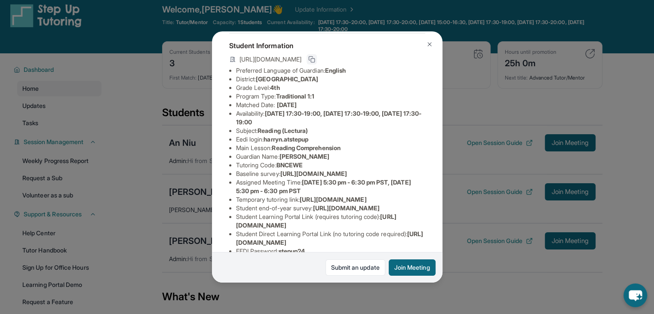 The image size is (654, 314). Describe the element at coordinates (331, 88) in the screenshot. I see `li: Grade Level:` at that location.